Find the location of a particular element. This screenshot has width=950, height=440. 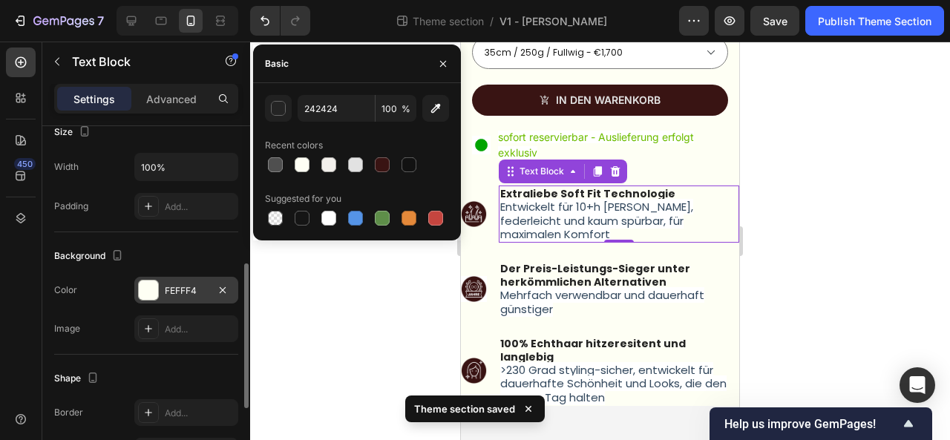

p: Text Block is located at coordinates (135, 62).